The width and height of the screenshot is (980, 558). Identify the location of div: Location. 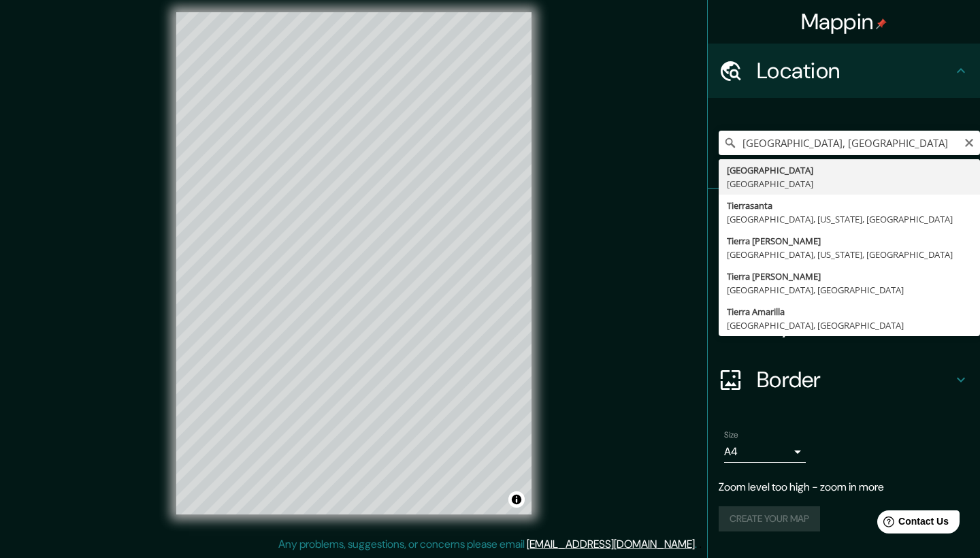
(844, 70).